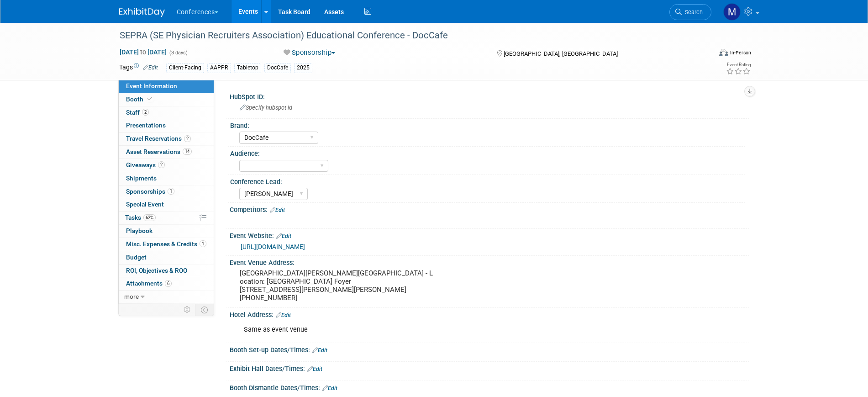  Describe the element at coordinates (489, 387) in the screenshot. I see `div: Booth Dismantle Dates/Times:` at that location.